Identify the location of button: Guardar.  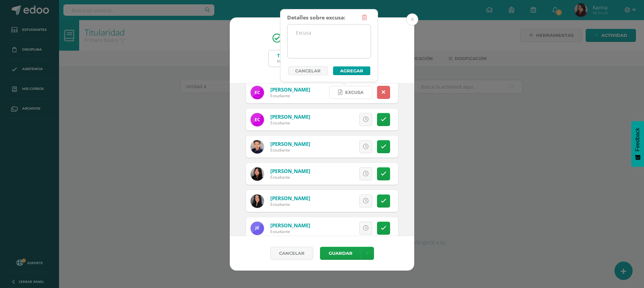
(340, 253).